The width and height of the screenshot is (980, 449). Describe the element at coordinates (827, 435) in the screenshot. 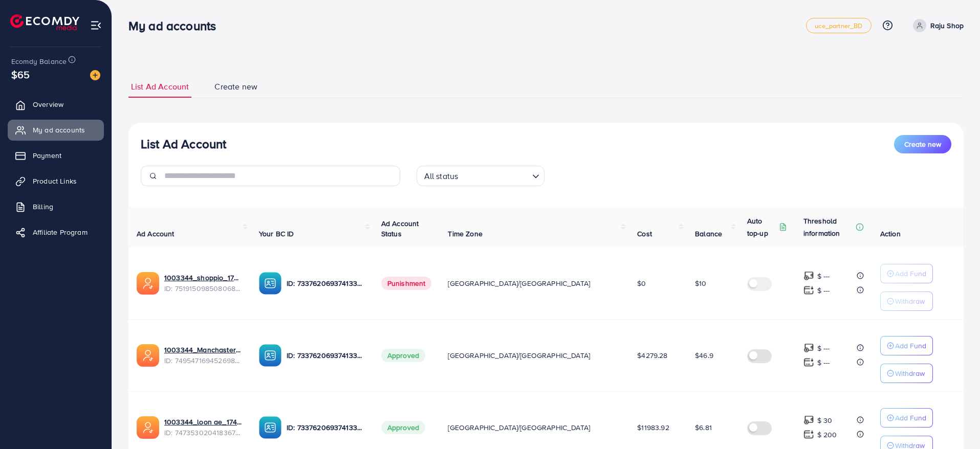

I see `p: $ 200` at that location.